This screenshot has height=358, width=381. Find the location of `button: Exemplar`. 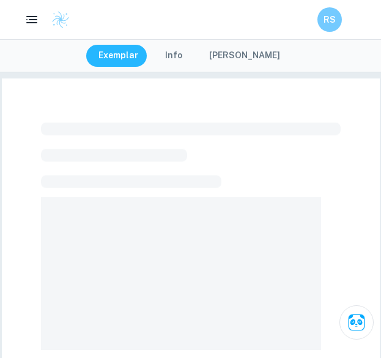

button: Exemplar is located at coordinates (118, 56).